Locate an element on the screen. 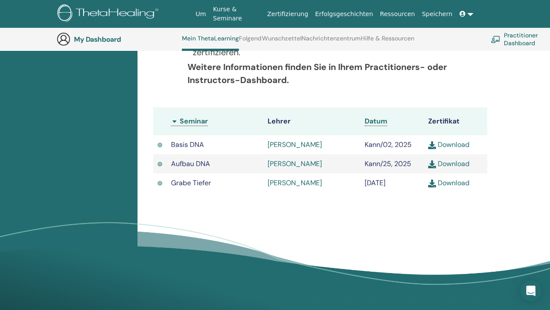 Image resolution: width=550 pixels, height=310 pixels. a: Kurse & Seminare is located at coordinates (237, 14).